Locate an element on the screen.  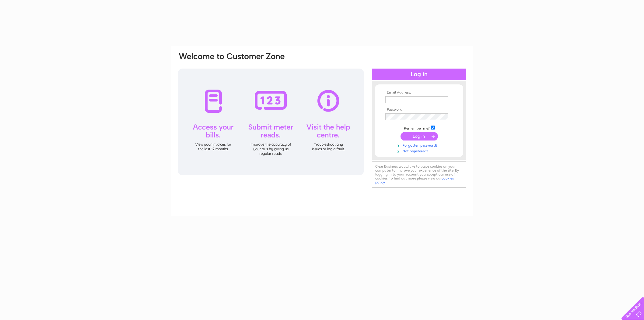
input: Submit is located at coordinates (419, 136).